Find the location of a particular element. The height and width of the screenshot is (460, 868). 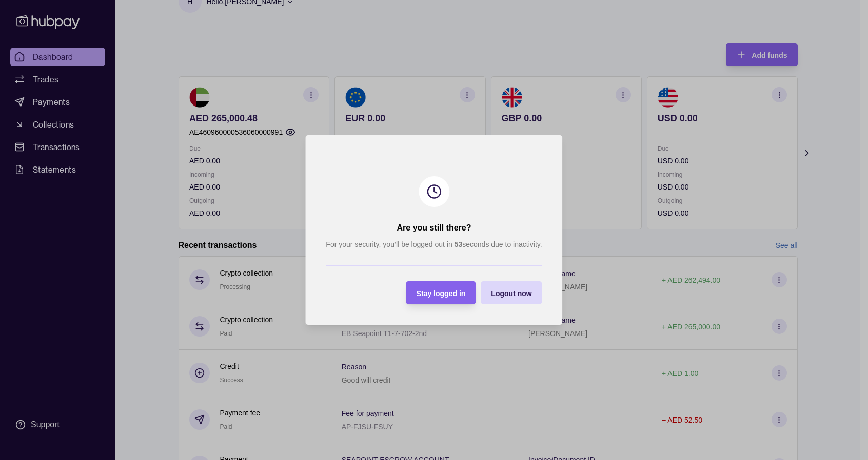

span: Stay logged in is located at coordinates (441, 294).